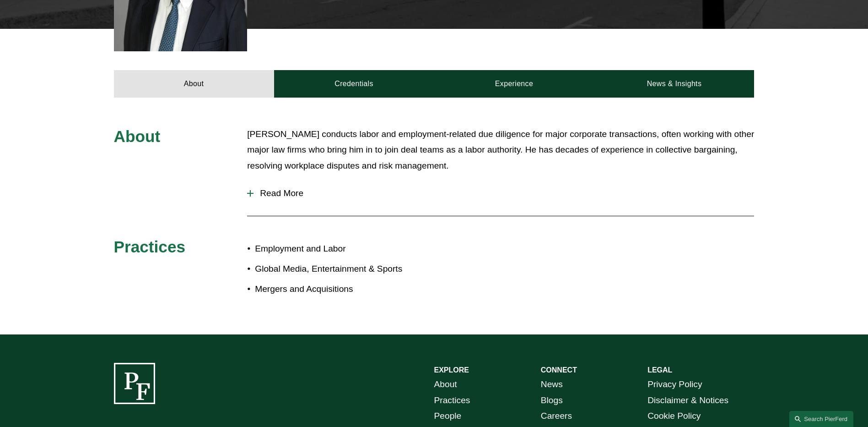 The image size is (868, 427). I want to click on a: Disclaimer & Notices, so click(688, 400).